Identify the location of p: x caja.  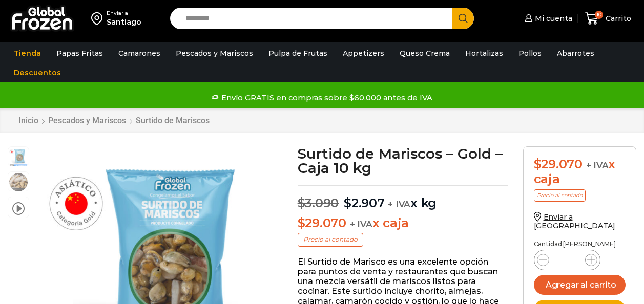
(403, 223).